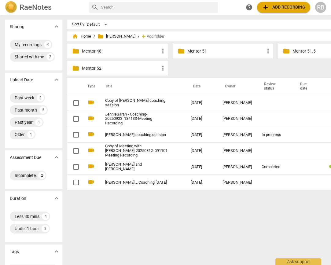 The height and width of the screenshot is (265, 331). Describe the element at coordinates (121, 51) in the screenshot. I see `p: Mentor 48` at that location.